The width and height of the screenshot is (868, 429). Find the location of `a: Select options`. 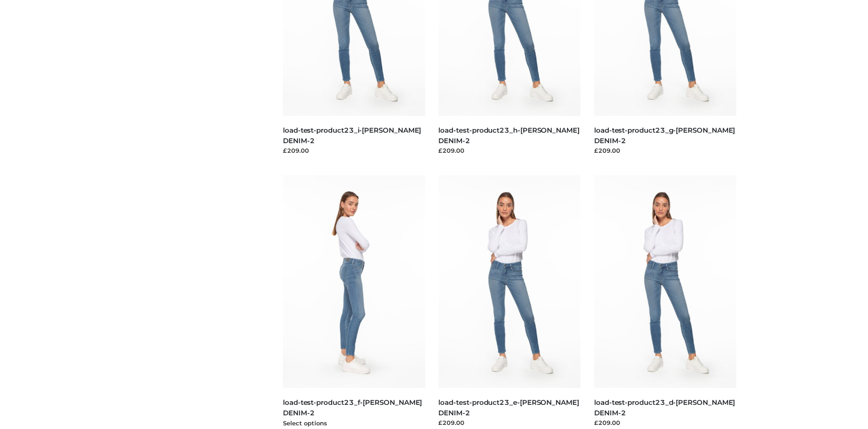

a: Select options is located at coordinates (305, 423).